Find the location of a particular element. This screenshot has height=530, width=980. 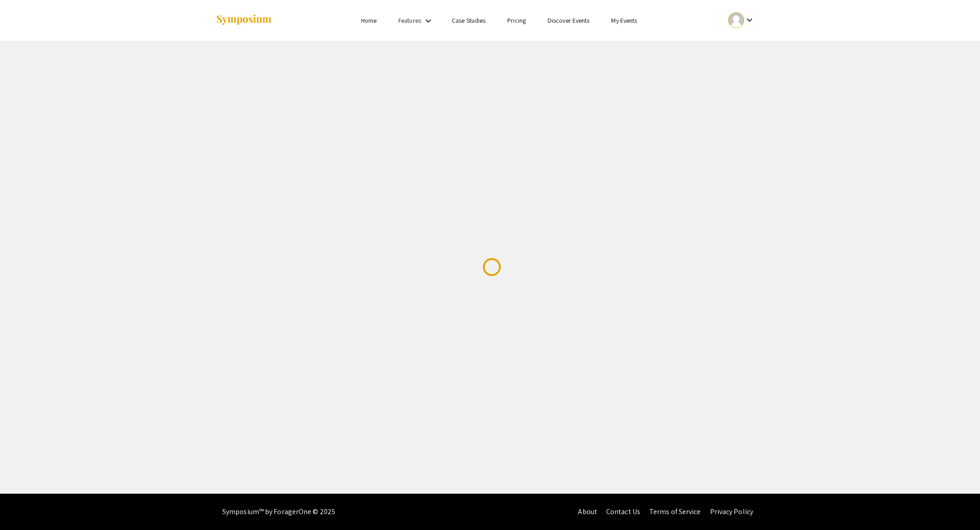

button: Expand account dropdown is located at coordinates (742, 20).